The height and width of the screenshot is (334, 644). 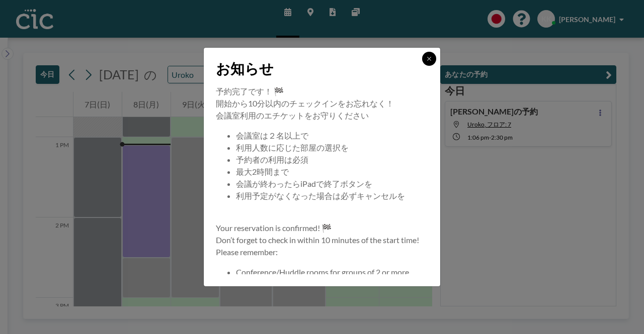 I want to click on span: 利用人数に応じた部屋の選択を, so click(x=292, y=147).